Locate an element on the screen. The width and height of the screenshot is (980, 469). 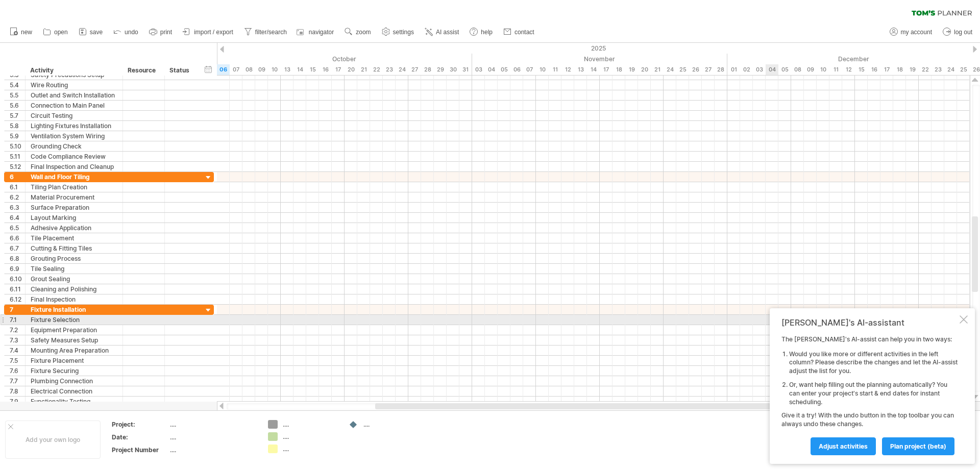
div: 6.10 is located at coordinates (18, 279).